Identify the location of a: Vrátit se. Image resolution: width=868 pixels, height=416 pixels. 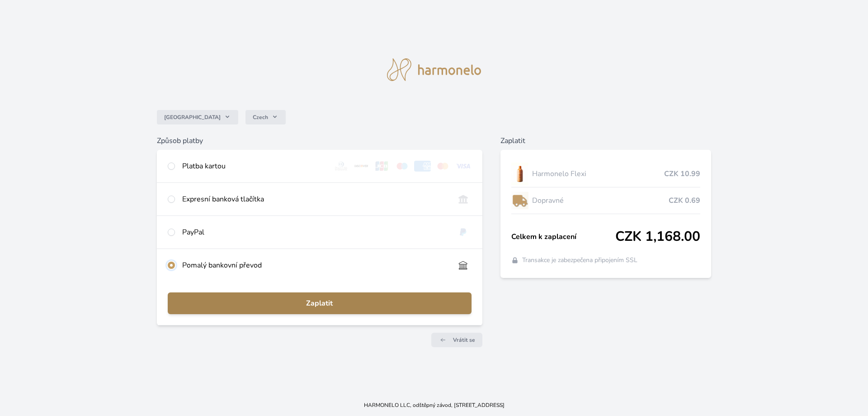
(456, 340).